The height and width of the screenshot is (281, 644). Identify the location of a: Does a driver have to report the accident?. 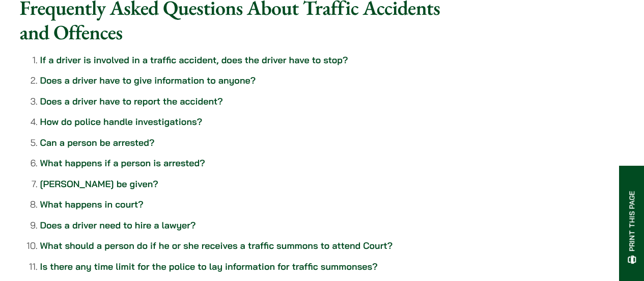
(132, 100).